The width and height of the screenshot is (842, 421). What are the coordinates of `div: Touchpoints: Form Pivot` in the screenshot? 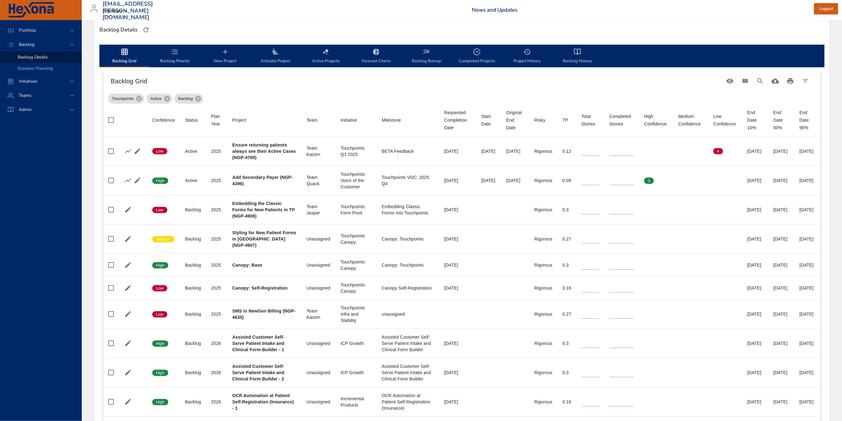 It's located at (356, 210).